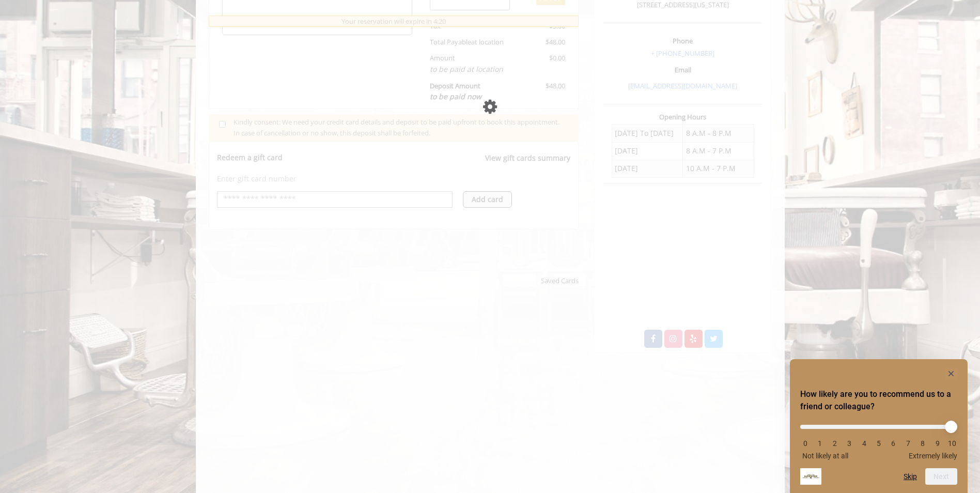 The height and width of the screenshot is (493, 980). I want to click on li: 8, so click(923, 443).